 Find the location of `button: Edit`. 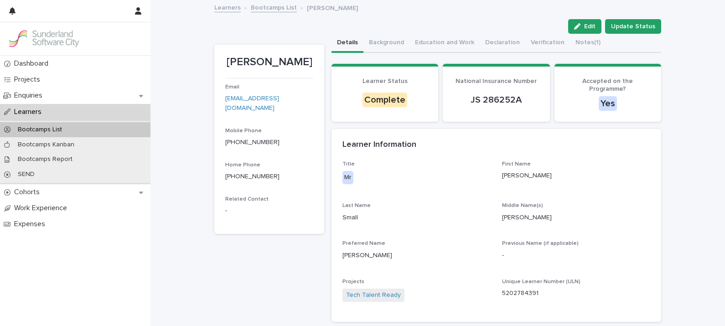

button: Edit is located at coordinates (585, 26).